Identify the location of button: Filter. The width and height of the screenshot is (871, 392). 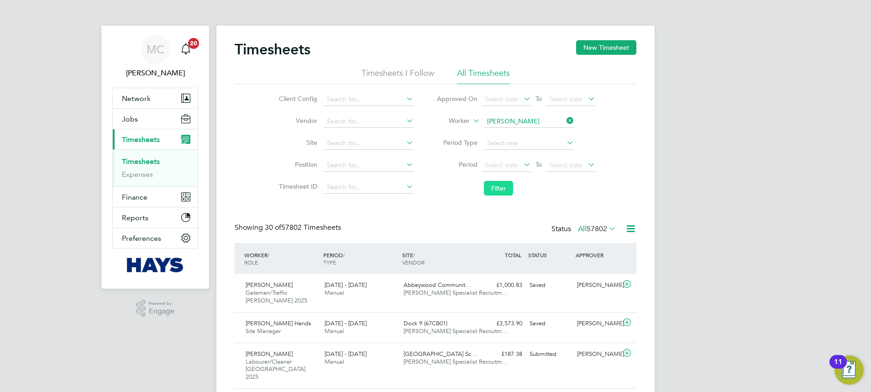
(499, 188).